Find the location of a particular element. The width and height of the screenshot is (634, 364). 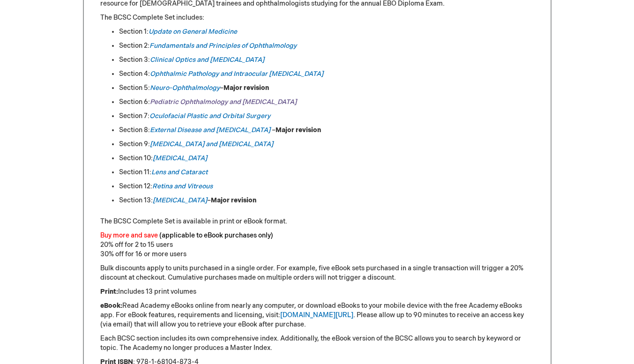

strong: Print: is located at coordinates (109, 292).